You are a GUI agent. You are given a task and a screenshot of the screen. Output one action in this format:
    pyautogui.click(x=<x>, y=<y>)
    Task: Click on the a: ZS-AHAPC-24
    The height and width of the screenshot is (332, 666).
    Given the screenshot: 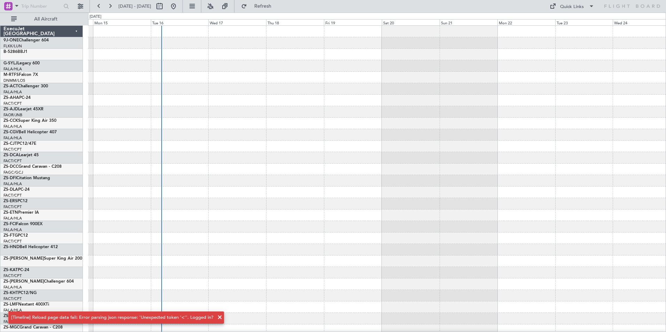 What is the action you would take?
    pyautogui.click(x=17, y=98)
    